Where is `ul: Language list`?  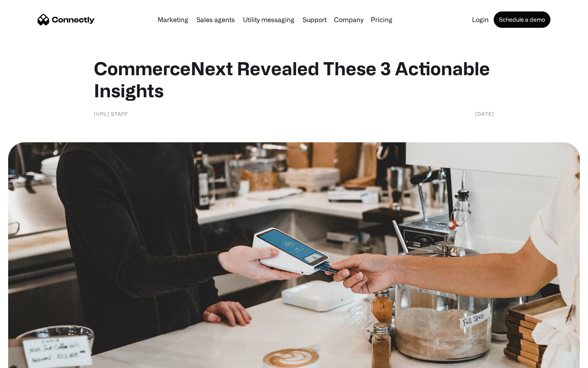 ul: Language list is located at coordinates (33, 359).